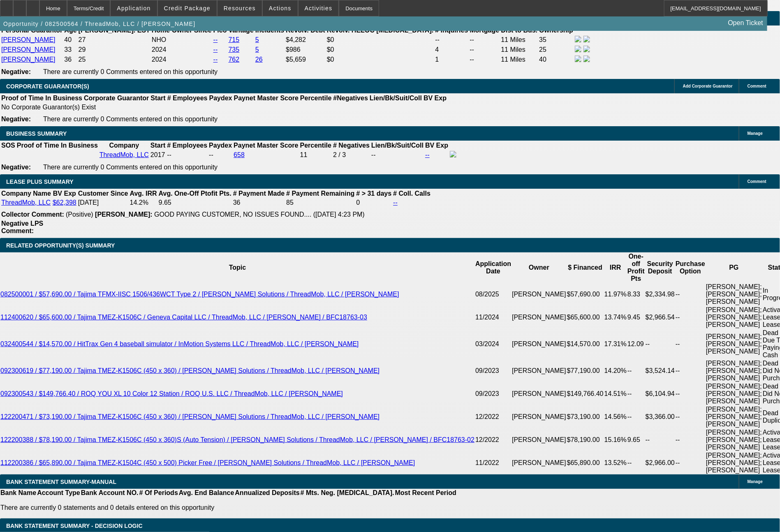 Image resolution: width=780 pixels, height=532 pixels. I want to click on a: 735, so click(234, 49).